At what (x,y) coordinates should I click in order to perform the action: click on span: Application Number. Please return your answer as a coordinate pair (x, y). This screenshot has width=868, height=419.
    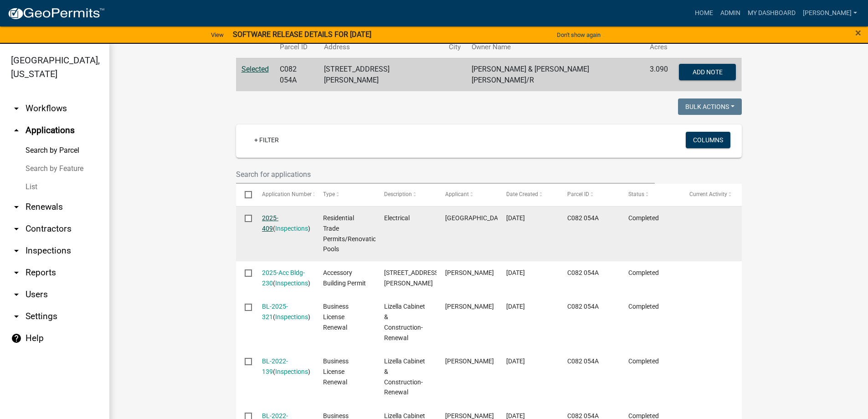
    Looking at the image, I should click on (287, 194).